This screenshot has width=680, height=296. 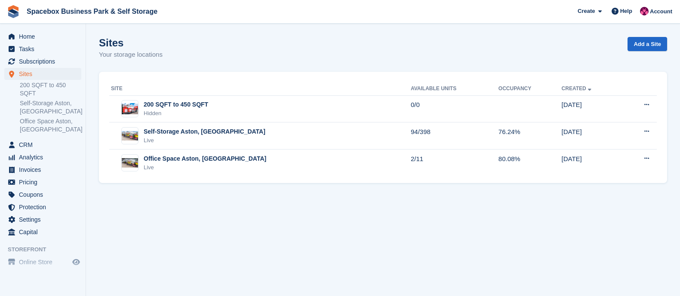 What do you see at coordinates (530, 163) in the screenshot?
I see `td: 80.08%` at bounding box center [530, 163].